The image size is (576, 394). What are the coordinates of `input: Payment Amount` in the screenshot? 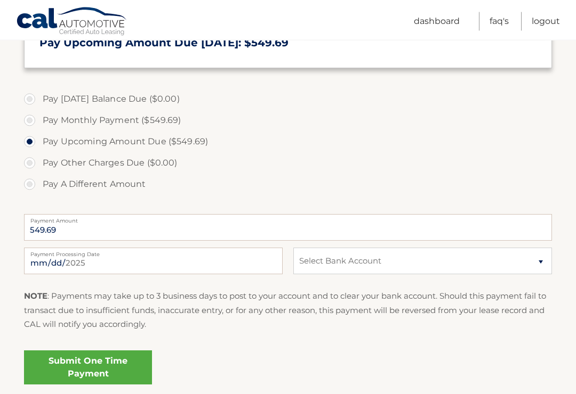 It's located at (288, 228).